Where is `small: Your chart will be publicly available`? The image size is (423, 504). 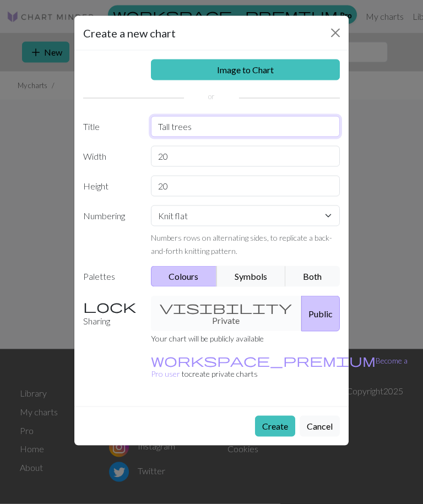
small: Your chart will be publicly available is located at coordinates (207, 338).